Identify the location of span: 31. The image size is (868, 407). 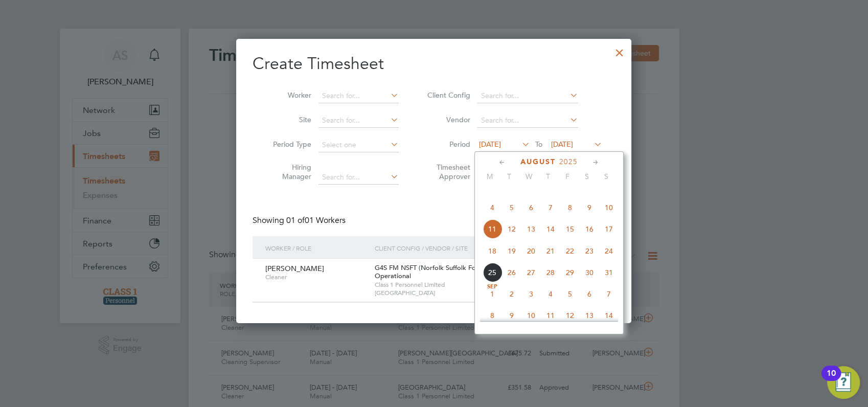
(609, 273).